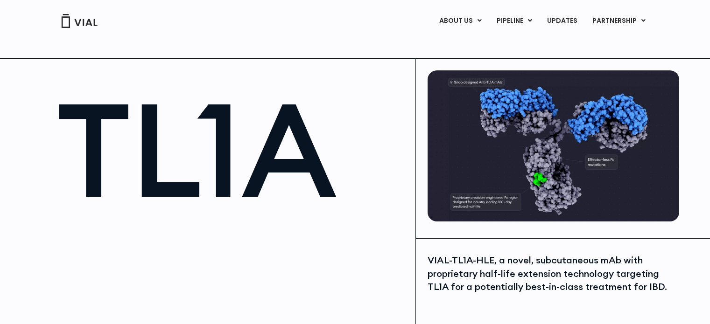 The width and height of the screenshot is (710, 324). Describe the element at coordinates (552, 274) in the screenshot. I see `div: VIAL-TL1A-HLE, a novel, subcutaneous mAb with proprietary half-life extension technology targetin...` at that location.